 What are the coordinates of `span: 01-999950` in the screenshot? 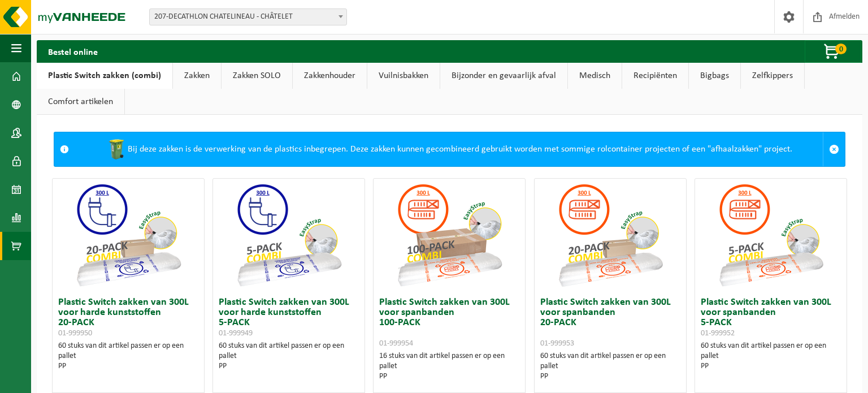 It's located at (75, 333).